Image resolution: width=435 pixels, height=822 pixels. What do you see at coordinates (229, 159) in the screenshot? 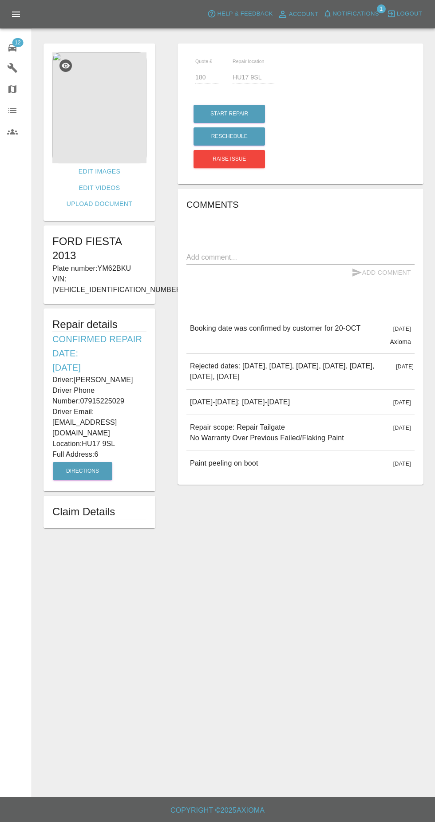
I see `button: Raise issue` at bounding box center [229, 159].